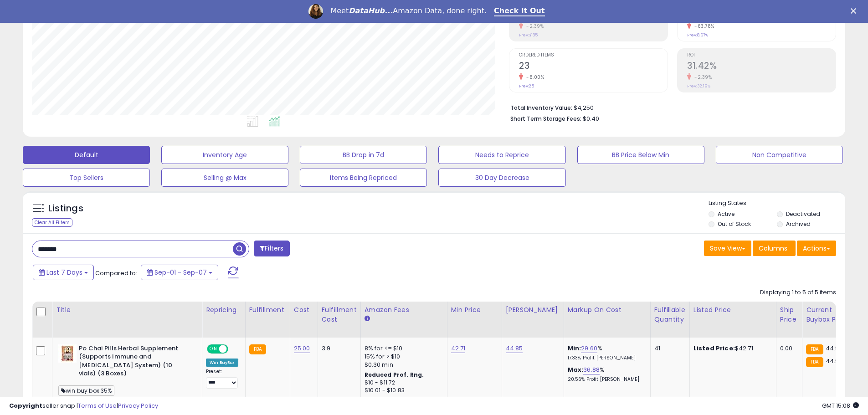  Describe the element at coordinates (117, 273) in the screenshot. I see `span: Compared to:` at that location.